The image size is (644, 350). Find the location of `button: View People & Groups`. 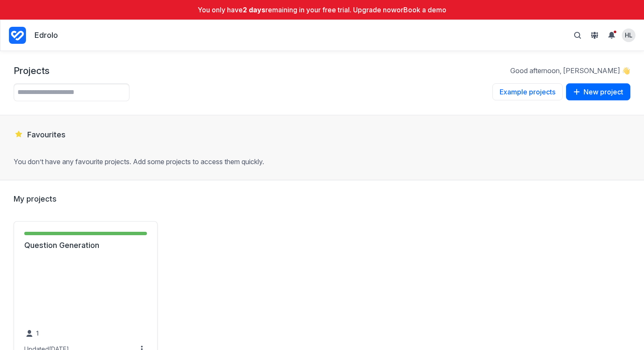

button: View People & Groups is located at coordinates (595, 35).